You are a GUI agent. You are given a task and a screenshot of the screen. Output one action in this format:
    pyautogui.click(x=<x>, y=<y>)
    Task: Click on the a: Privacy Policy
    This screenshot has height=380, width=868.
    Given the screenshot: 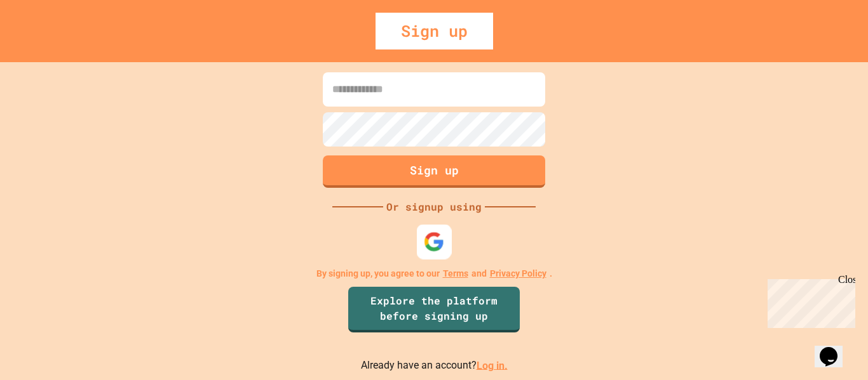 What is the action you would take?
    pyautogui.click(x=518, y=274)
    